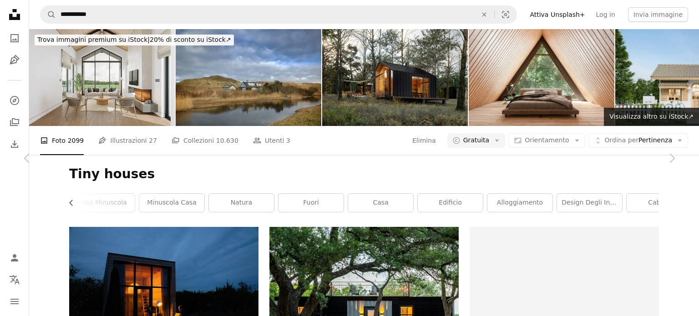  Describe the element at coordinates (541, 77) in the screenshot. I see `img: Interno della piccola casa in legno con mobili da letto e finestra triangolare.` at that location.